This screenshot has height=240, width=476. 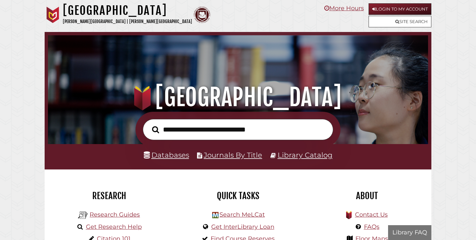 What do you see at coordinates (232, 155) in the screenshot?
I see `a: Journals By Title` at bounding box center [232, 155].